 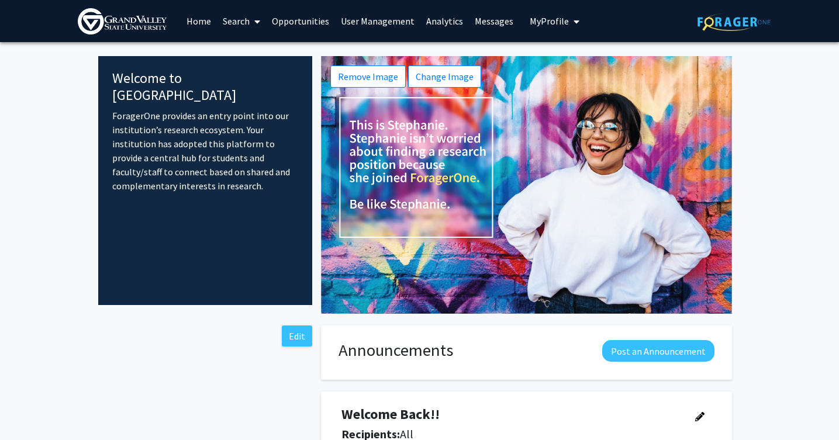 What do you see at coordinates (368, 77) in the screenshot?
I see `button: Remove Image` at bounding box center [368, 77].